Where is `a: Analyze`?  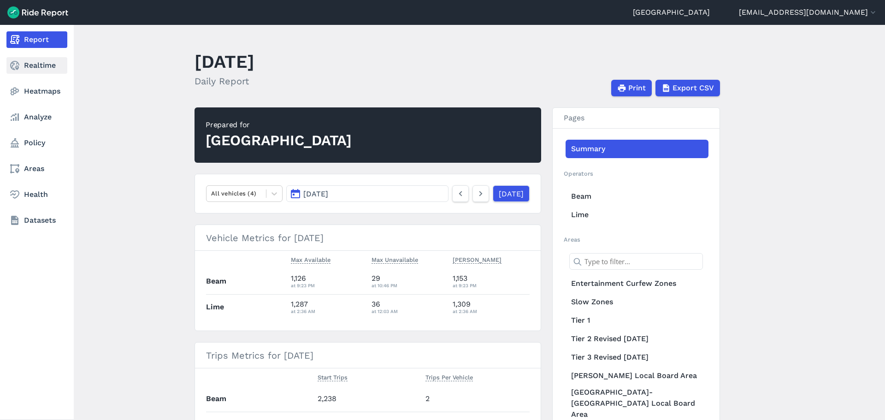
a: Analyze is located at coordinates (37, 117).